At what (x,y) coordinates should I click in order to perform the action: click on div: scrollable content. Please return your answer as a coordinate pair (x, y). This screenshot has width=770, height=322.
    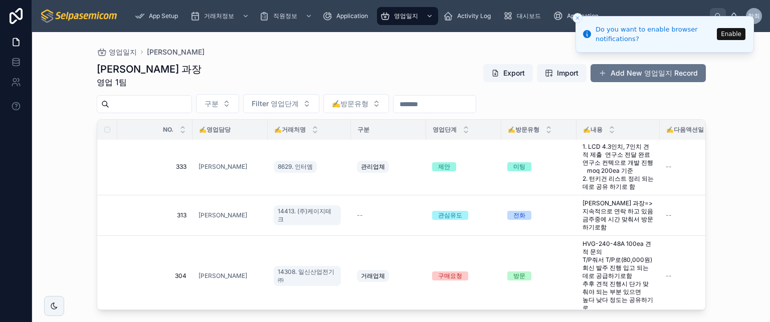
    Looking at the image, I should click on (418, 16).